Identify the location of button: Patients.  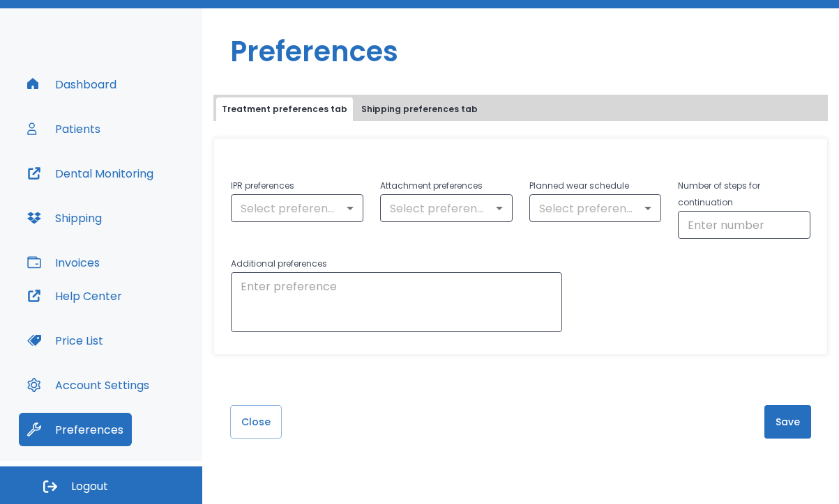
(63, 129).